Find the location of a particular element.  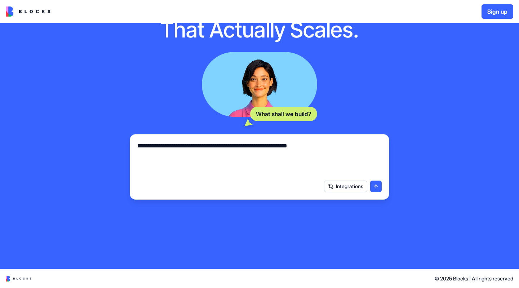

span: © 2025 Blocks | All rights reserved is located at coordinates (474, 278).